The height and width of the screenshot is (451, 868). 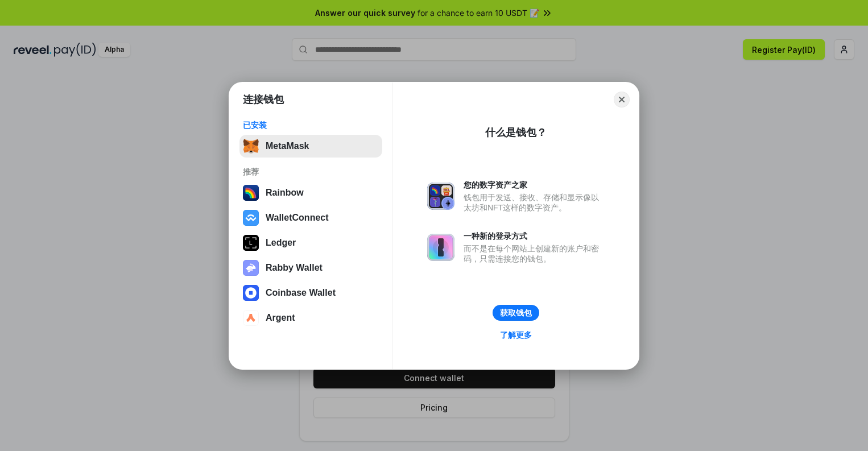 I want to click on h1: 连接钱包, so click(x=263, y=99).